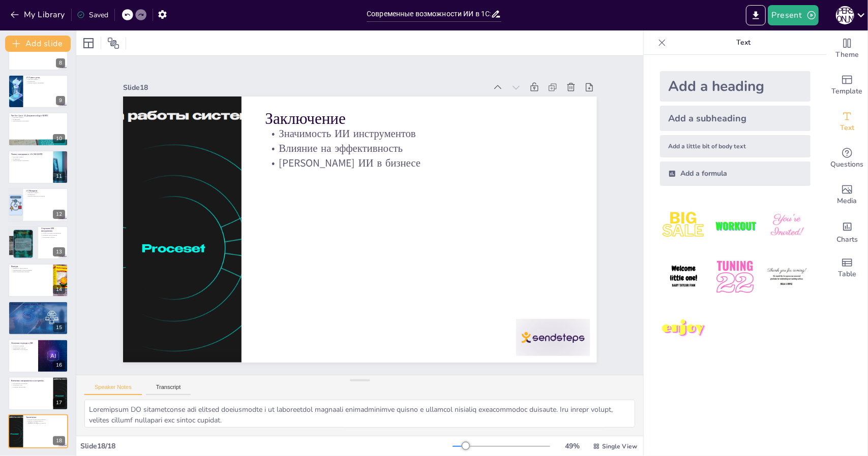 The height and width of the screenshot is (456, 868). What do you see at coordinates (847, 122) in the screenshot?
I see `div: Add text boxes` at bounding box center [847, 122].